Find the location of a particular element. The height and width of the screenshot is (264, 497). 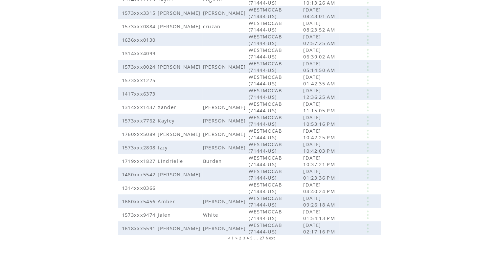

a: 4 is located at coordinates (248, 238).